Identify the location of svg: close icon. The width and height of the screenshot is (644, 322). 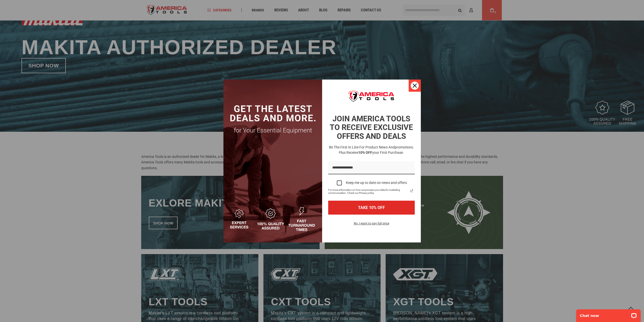
(415, 86).